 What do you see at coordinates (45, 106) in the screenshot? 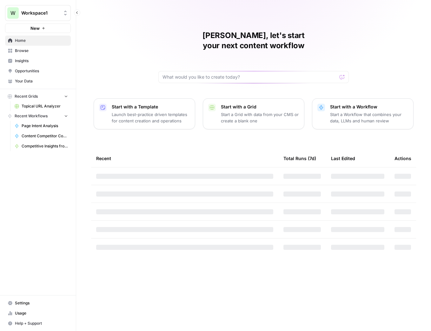
I see `span: Topical URL Analyzer` at bounding box center [45, 106].